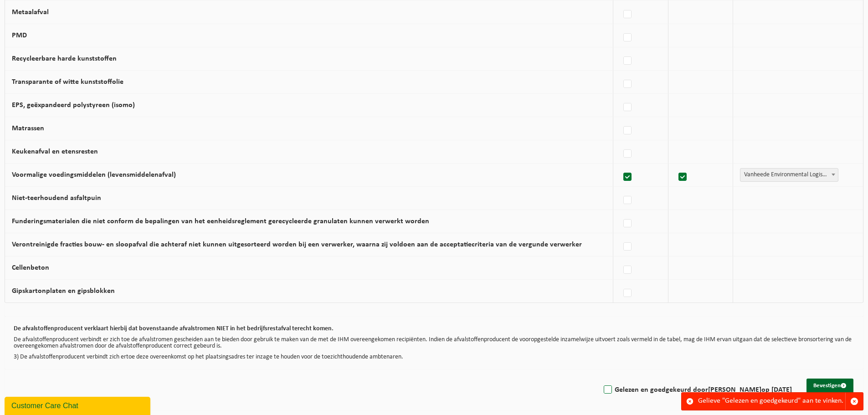 This screenshot has width=868, height=415. I want to click on label: Metaalafval, so click(30, 12).